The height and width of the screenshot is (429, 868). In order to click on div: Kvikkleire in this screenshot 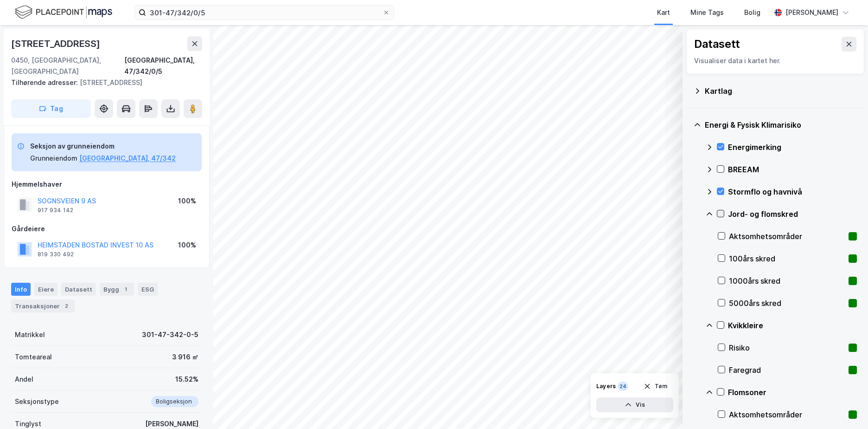, I will do `click(792, 325)`.